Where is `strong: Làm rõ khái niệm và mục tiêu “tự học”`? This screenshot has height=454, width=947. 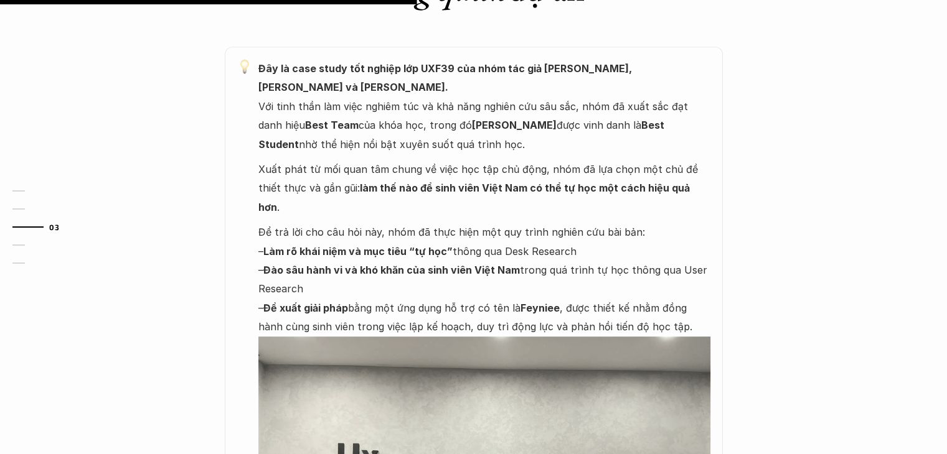 strong: Làm rõ khái niệm và mục tiêu “tự học” is located at coordinates (358, 251).